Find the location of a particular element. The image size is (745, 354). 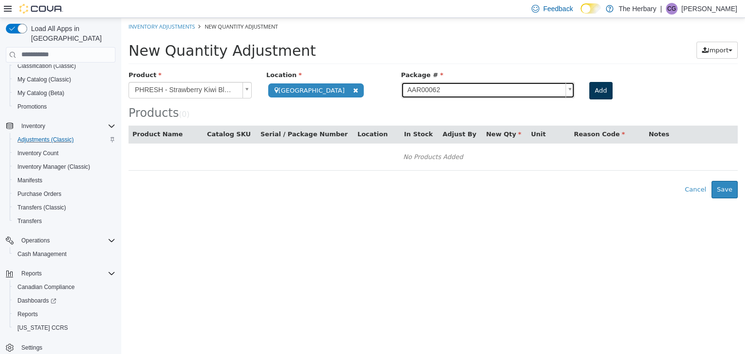

button: Catalog SKU is located at coordinates (109, 116).